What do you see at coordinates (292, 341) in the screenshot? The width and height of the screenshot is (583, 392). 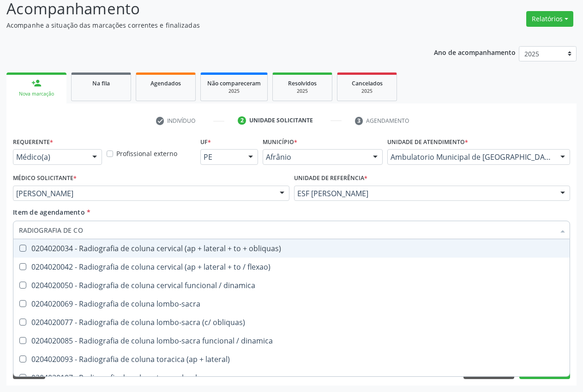 I see `div: 0204020085 - Radiografia de coluna lombo-sacra funcional / dinamica` at bounding box center [292, 341].